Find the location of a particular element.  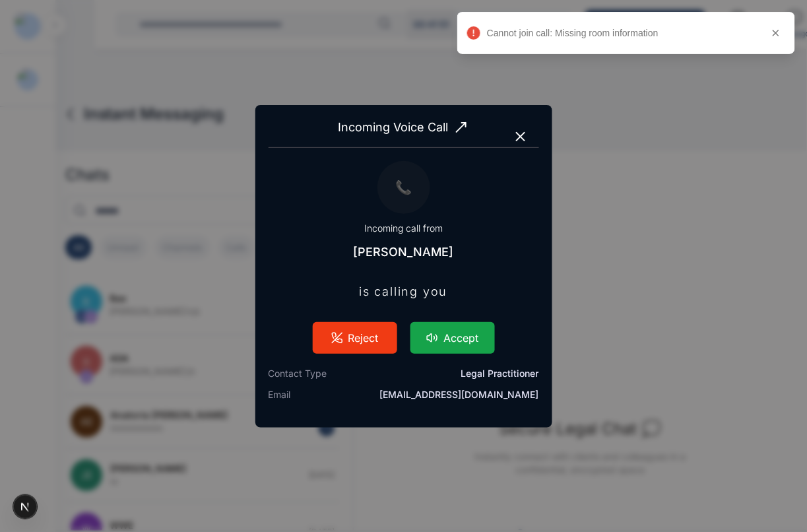

span: is calling you is located at coordinates (404, 292).